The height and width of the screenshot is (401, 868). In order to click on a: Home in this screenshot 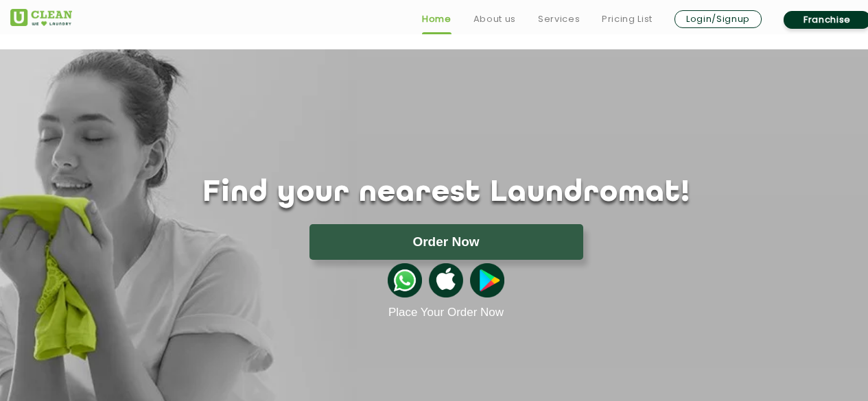, I will do `click(437, 19)`.